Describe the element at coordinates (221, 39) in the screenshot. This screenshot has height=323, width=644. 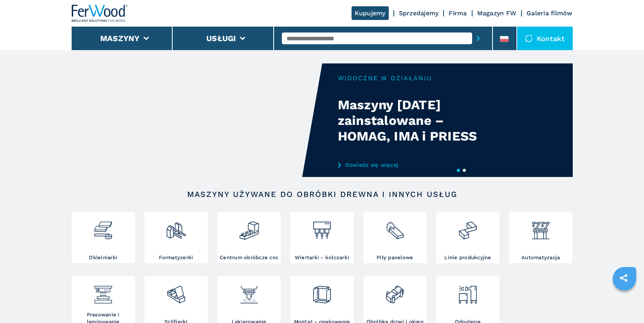
I see `button: Usługi` at that location.